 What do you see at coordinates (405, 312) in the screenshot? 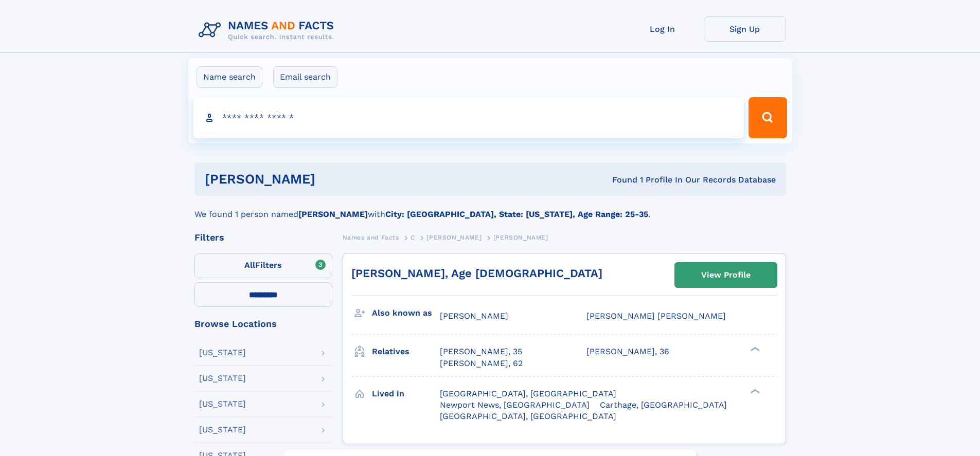
I see `h3: Also known as` at bounding box center [405, 312].